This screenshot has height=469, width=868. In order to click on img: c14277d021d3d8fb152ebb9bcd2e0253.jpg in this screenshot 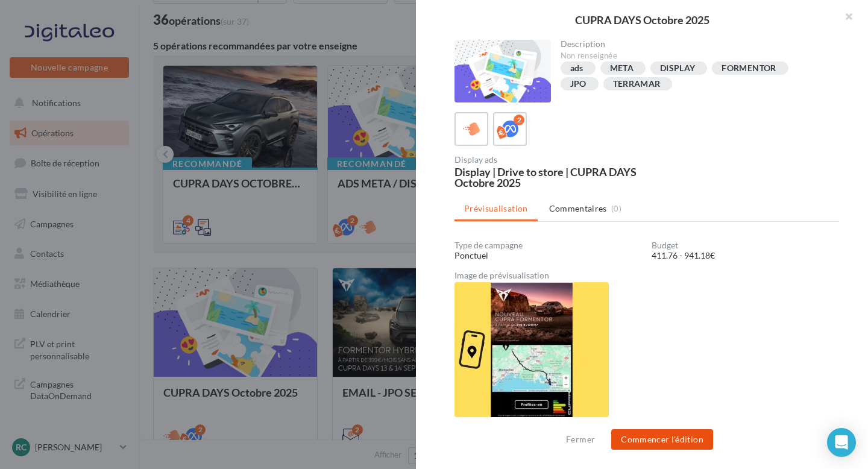, I will do `click(532, 350)`.